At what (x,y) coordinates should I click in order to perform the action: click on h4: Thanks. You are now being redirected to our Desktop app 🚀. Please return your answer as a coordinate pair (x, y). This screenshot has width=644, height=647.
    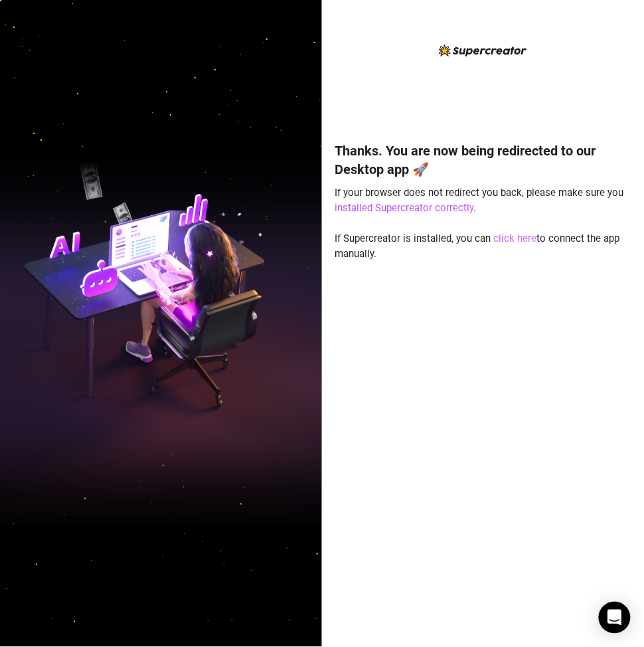
    Looking at the image, I should click on (483, 160).